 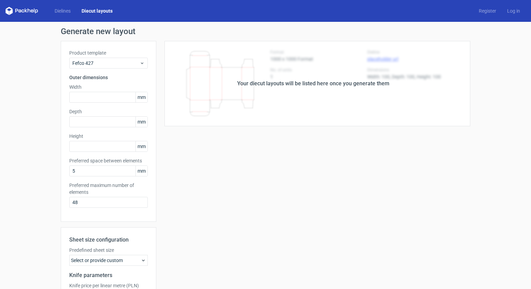 I want to click on a: Diecut layouts, so click(x=97, y=11).